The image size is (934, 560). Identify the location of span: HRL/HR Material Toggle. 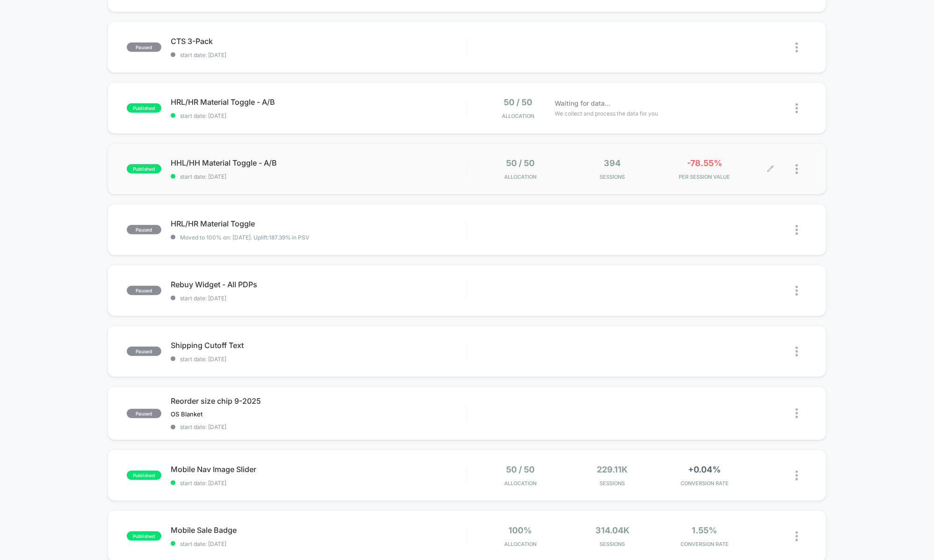
(319, 223).